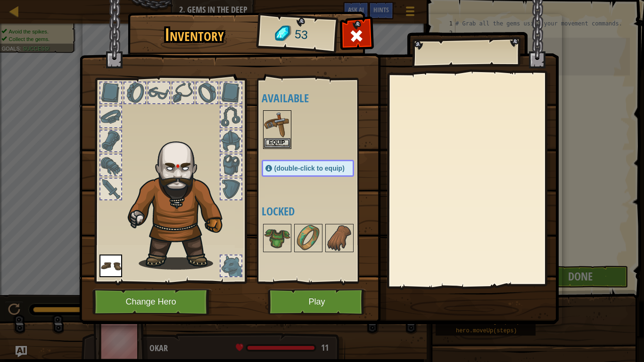  I want to click on span: (double-click to equip), so click(309, 168).